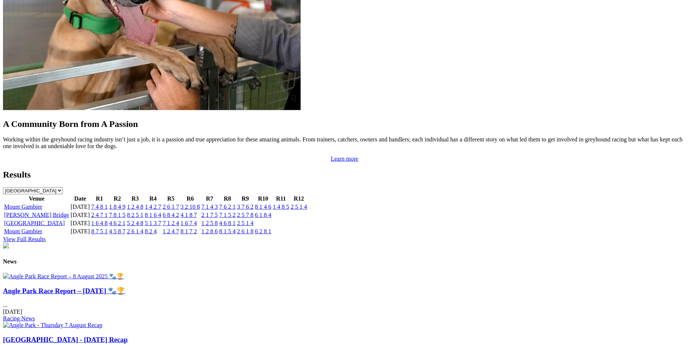  What do you see at coordinates (245, 231) in the screenshot?
I see `a: 2 6 1 8` at bounding box center [245, 231].